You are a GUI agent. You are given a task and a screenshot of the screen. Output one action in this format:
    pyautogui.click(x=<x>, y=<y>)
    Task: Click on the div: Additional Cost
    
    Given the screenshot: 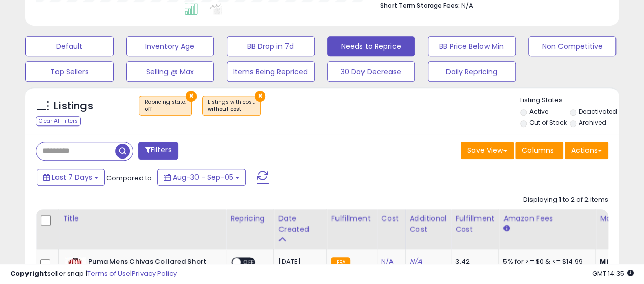 What is the action you would take?
    pyautogui.click(x=428, y=224)
    